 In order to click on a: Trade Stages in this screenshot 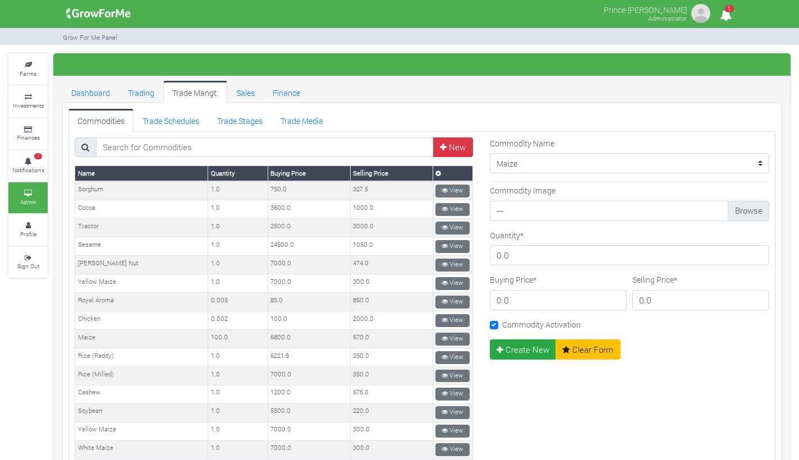, I will do `click(240, 120)`.